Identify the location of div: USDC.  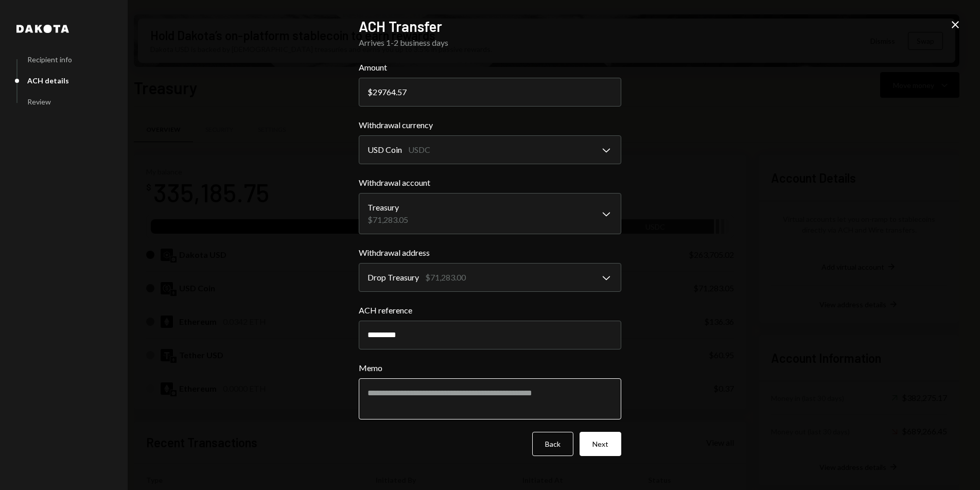
(419, 150).